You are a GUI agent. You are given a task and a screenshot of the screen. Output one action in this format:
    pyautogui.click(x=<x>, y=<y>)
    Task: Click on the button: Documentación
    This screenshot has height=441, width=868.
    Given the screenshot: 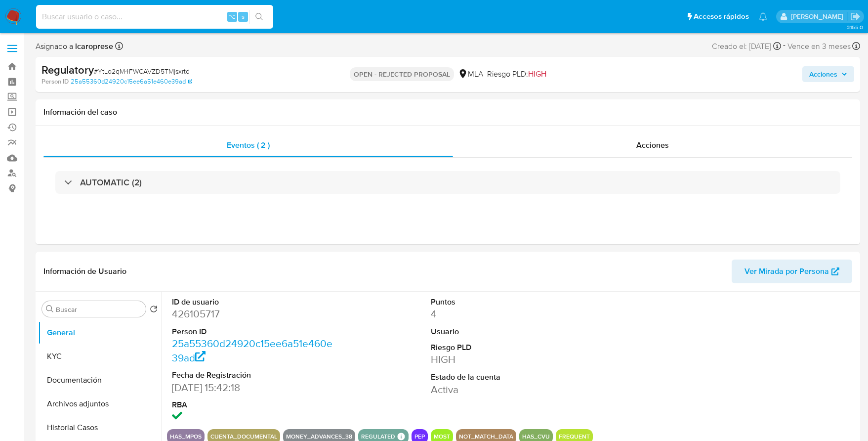 What is the action you would take?
    pyautogui.click(x=100, y=380)
    